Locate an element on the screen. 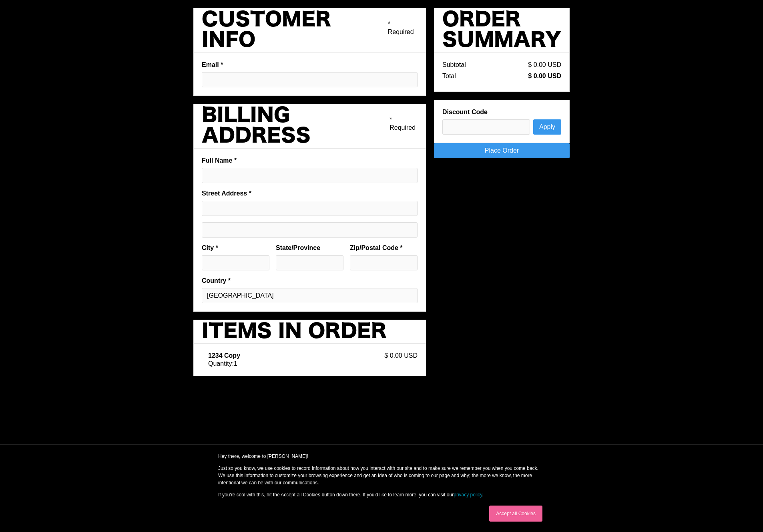  a: Place Order is located at coordinates (501, 150).